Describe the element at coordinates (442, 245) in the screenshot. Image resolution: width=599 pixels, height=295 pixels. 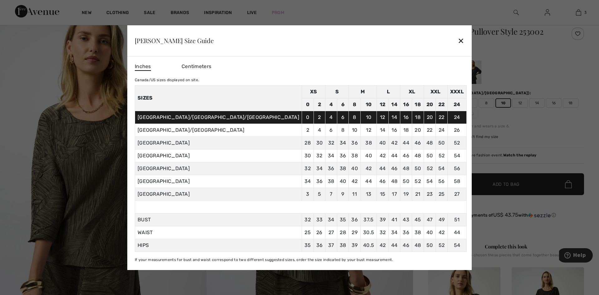
I see `span: 52` at that location.